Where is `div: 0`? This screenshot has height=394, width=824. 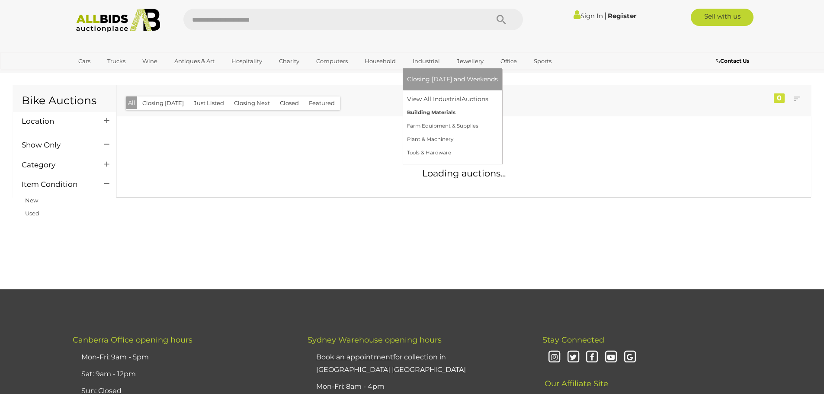
div: 0 is located at coordinates (779, 98).